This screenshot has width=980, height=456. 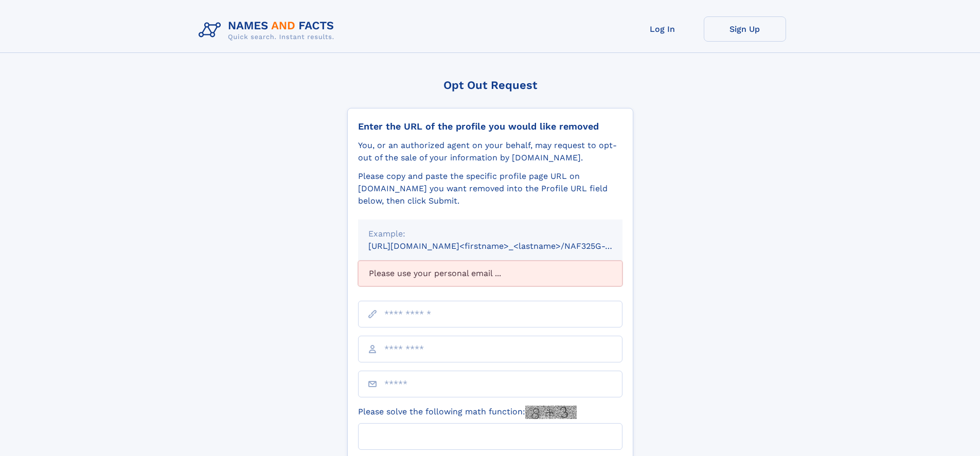 I want to click on a: Log In, so click(x=662, y=29).